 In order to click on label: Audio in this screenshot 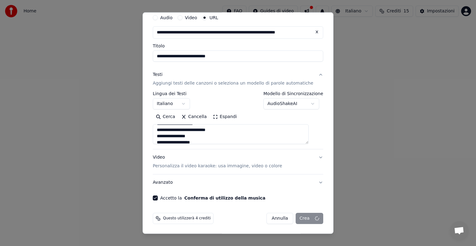, I will do `click(167, 18)`.